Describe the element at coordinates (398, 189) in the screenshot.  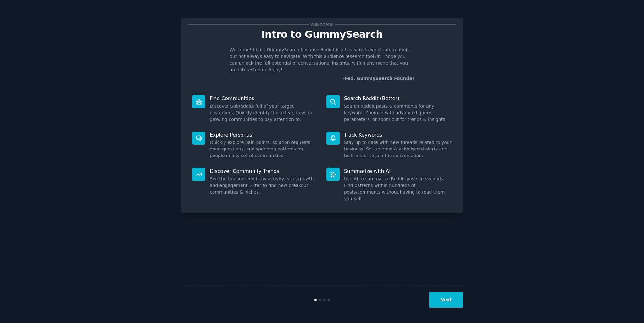
I see `dd: Use AI to summarize Reddit posts in seconds. Find patterns within hundreds of posts/comments with...` at that location.